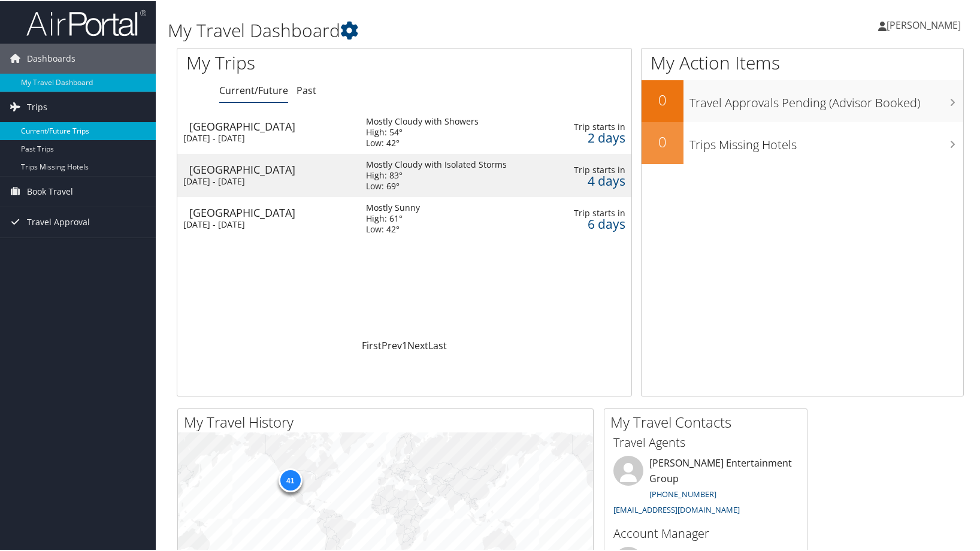  Describe the element at coordinates (290, 479) in the screenshot. I see `div: 41` at that location.